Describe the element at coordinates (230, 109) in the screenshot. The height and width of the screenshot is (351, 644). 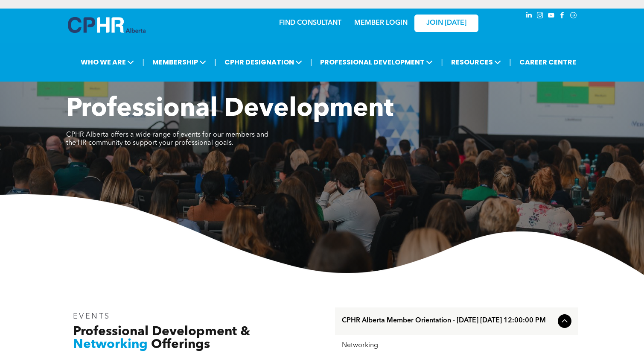
I see `span: Professional Development` at that location.